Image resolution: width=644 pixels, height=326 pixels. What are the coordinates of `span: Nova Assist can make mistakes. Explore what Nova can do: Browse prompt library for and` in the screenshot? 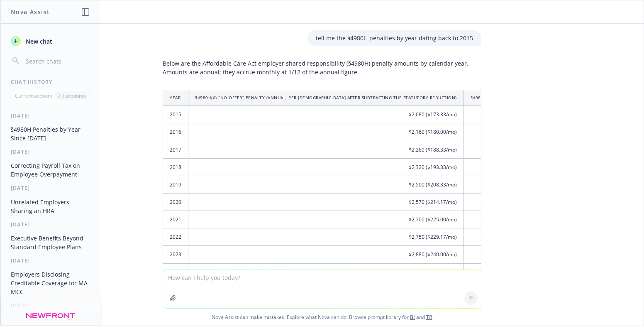 It's located at (322, 317).